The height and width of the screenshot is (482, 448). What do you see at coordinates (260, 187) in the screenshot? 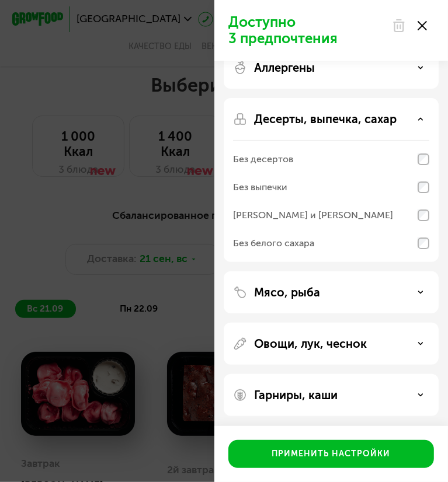
I see `div: Без выпечки` at bounding box center [260, 187].